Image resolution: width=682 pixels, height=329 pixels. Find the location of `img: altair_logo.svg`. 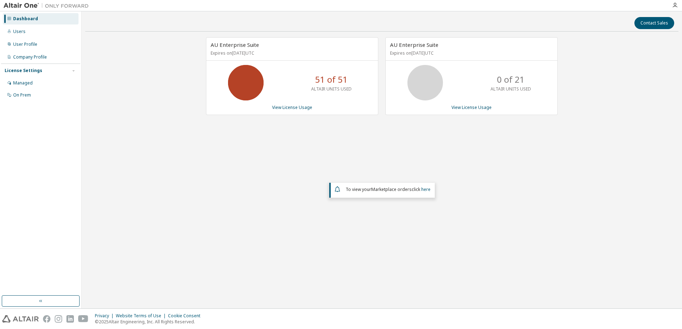

img: altair_logo.svg is located at coordinates (20, 319).